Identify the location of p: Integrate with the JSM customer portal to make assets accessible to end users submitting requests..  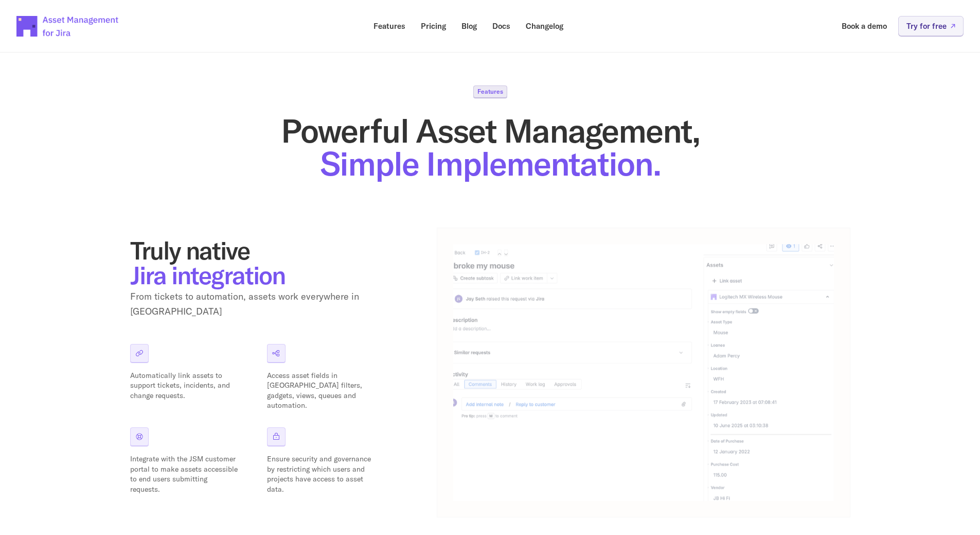
(184, 474).